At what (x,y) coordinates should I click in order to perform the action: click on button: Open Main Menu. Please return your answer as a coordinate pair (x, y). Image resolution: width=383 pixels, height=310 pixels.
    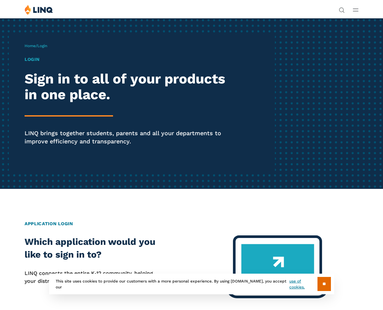
    Looking at the image, I should click on (356, 10).